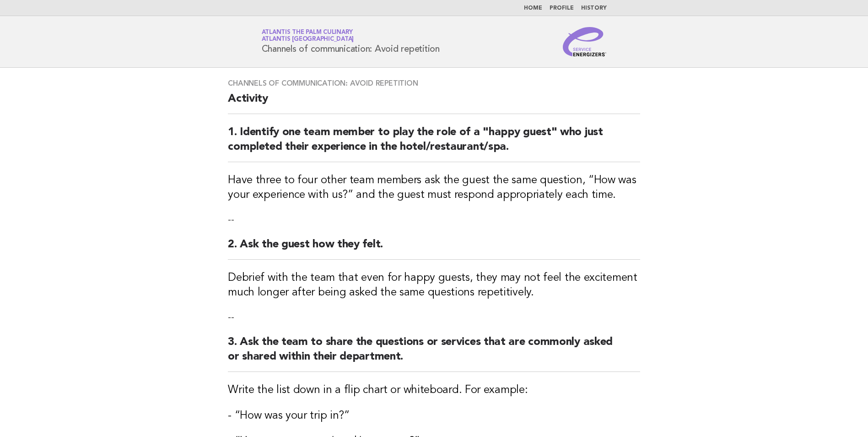 This screenshot has width=868, height=437. Describe the element at coordinates (351, 42) in the screenshot. I see `h1: Channels of communication: Avoid repetition` at that location.